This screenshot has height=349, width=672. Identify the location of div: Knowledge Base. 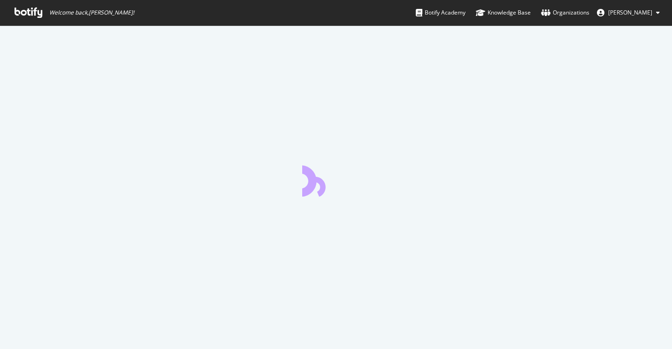
(503, 13).